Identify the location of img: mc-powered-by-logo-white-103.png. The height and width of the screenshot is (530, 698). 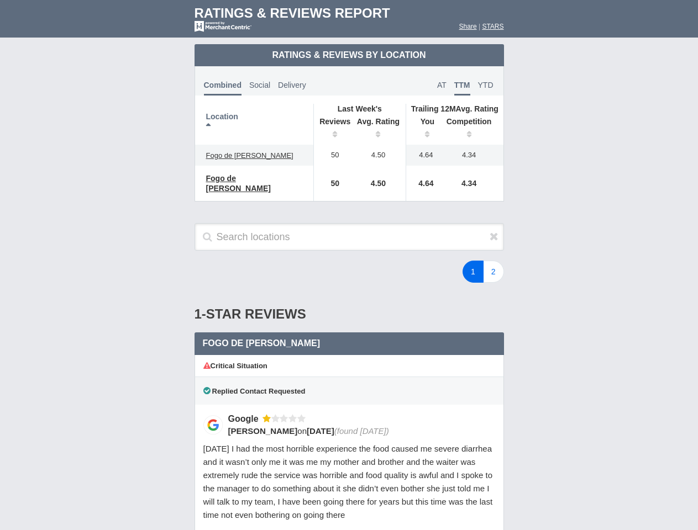
(223, 27).